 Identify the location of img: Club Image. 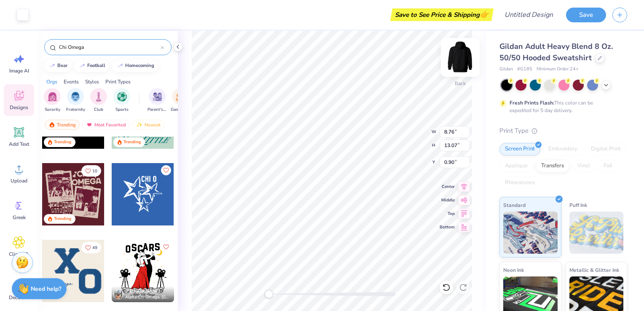
(98, 96).